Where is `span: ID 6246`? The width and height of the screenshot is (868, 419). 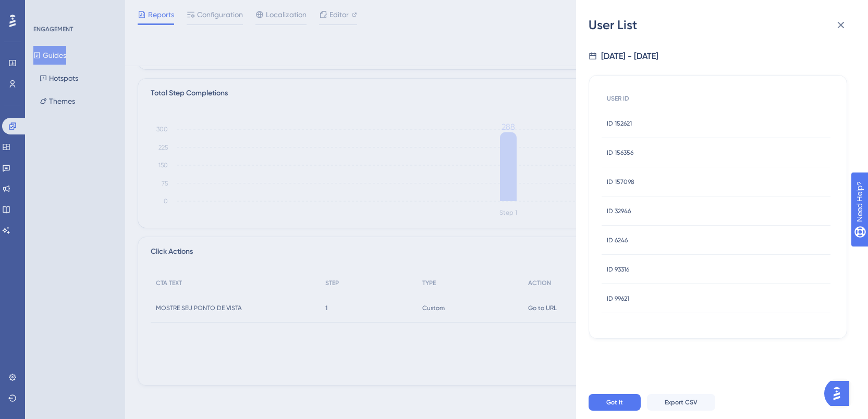 span: ID 6246 is located at coordinates (618, 240).